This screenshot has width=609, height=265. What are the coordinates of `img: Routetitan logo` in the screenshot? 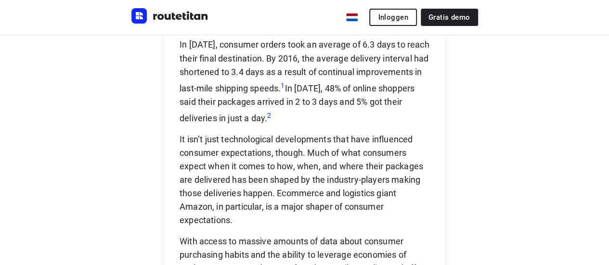 It's located at (170, 16).